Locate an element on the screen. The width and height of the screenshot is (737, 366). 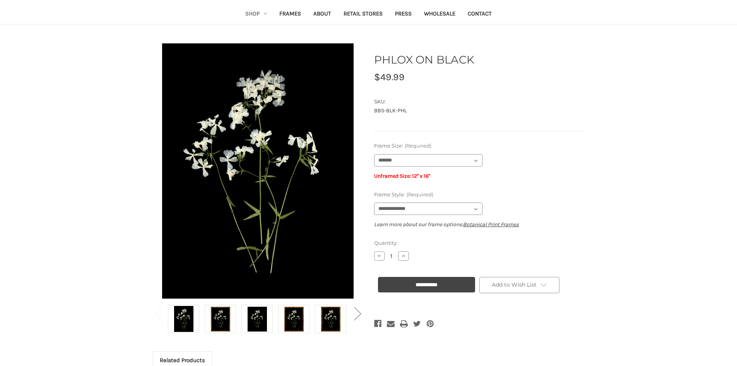
a: Press is located at coordinates (403, 14).